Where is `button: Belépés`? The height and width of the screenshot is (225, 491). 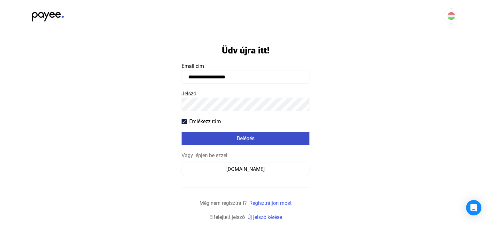
button: Belépés is located at coordinates (245, 138).